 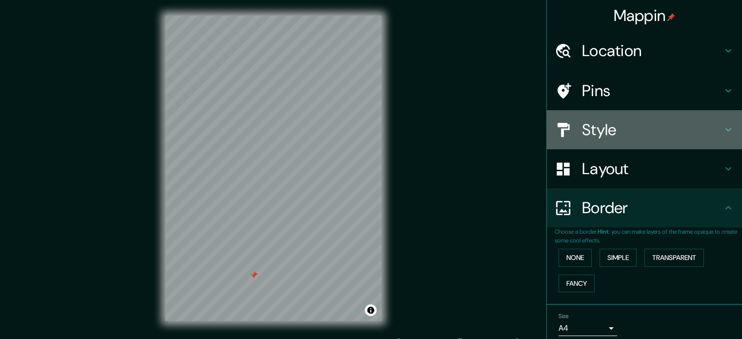 I want to click on div: A4, so click(x=587, y=328).